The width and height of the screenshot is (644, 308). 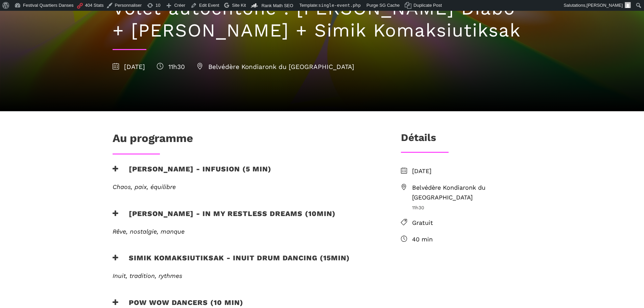 I want to click on span: single-event.php, so click(x=339, y=5).